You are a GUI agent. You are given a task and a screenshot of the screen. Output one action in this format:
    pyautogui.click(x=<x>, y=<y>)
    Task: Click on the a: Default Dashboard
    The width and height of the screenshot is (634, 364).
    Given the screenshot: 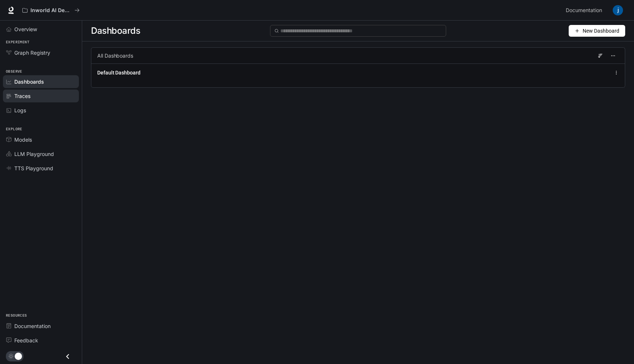 What is the action you would take?
    pyautogui.click(x=119, y=72)
    